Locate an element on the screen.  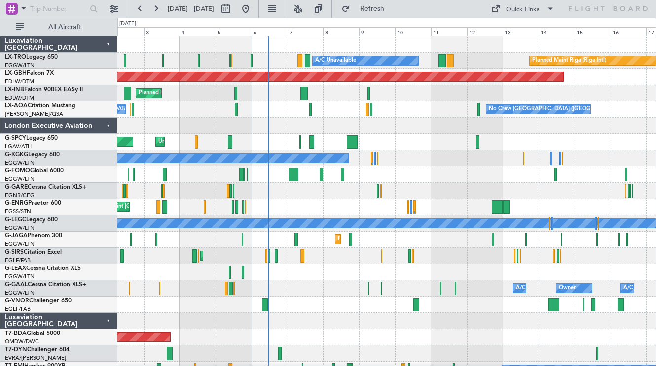
a: G-JAGAPhenom 300 is located at coordinates (34, 236).